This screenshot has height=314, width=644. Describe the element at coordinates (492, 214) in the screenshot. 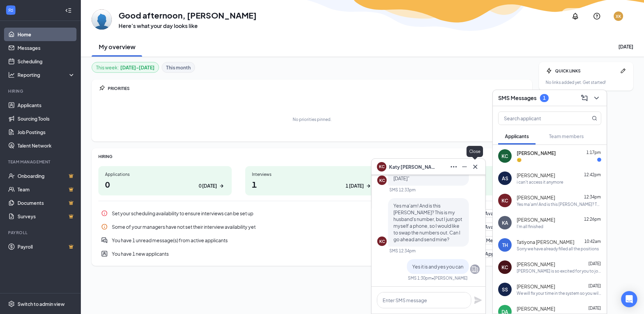

I see `button: Add Availability` at that location.